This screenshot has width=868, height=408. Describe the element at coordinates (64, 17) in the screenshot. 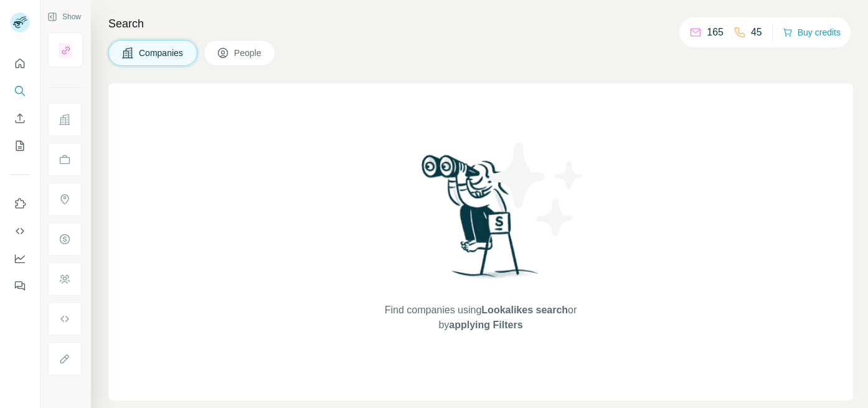

I see `button: Show` at that location.